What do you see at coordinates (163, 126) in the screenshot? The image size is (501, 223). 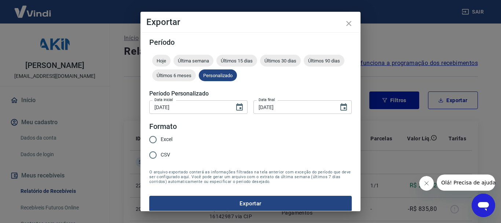 I see `legend: Formato` at bounding box center [163, 126].